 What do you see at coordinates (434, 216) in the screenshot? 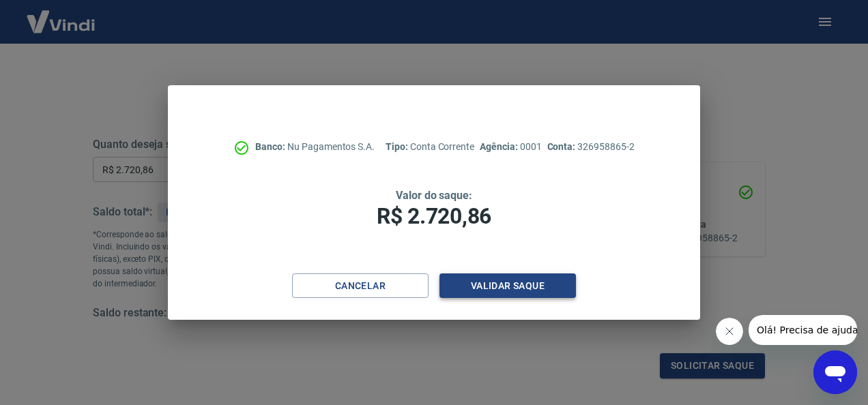
I see `span: R$ 2.720,86` at bounding box center [434, 216].